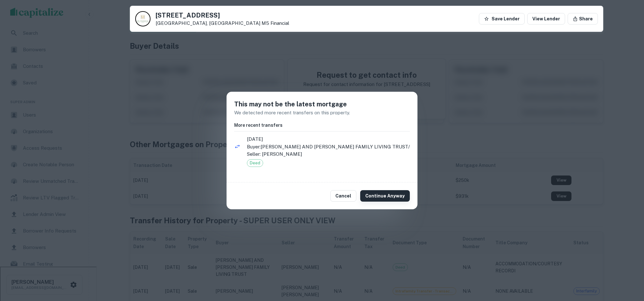 The height and width of the screenshot is (301, 644). I want to click on h6: More recent transfers, so click(322, 125).